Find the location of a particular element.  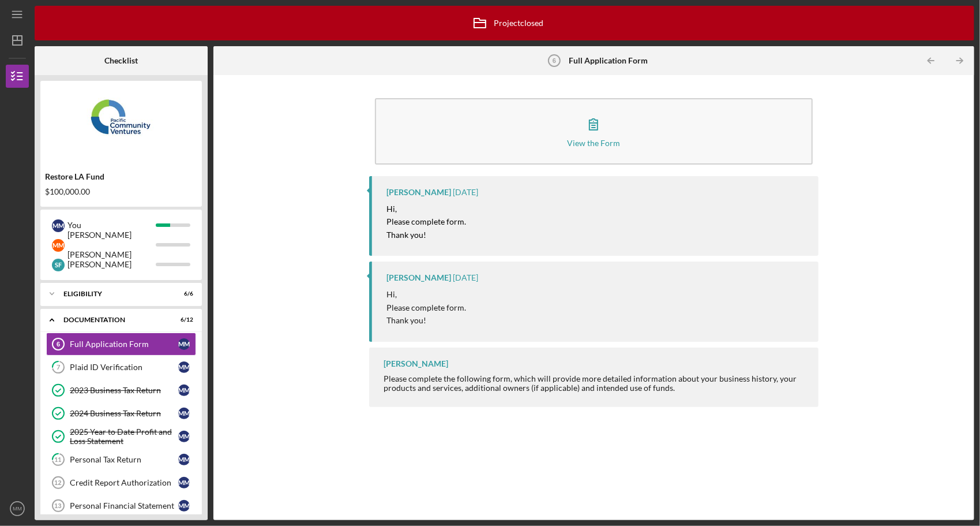

div: Project closed is located at coordinates (504, 23).